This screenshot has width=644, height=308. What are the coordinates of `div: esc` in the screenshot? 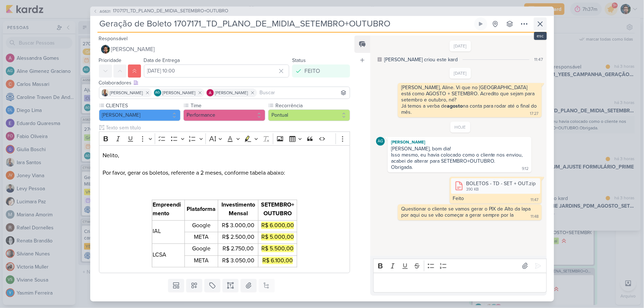 It's located at (540, 36).